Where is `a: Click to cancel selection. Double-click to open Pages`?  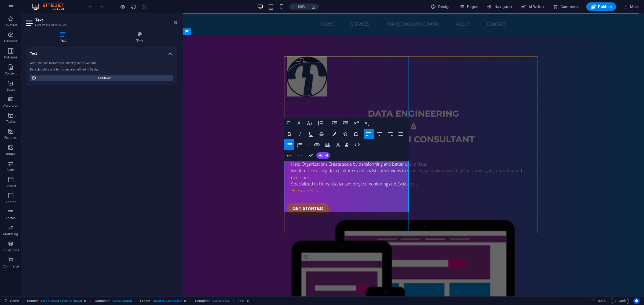
a: Click to cancel selection. Double-click to open Pages is located at coordinates (12, 300).